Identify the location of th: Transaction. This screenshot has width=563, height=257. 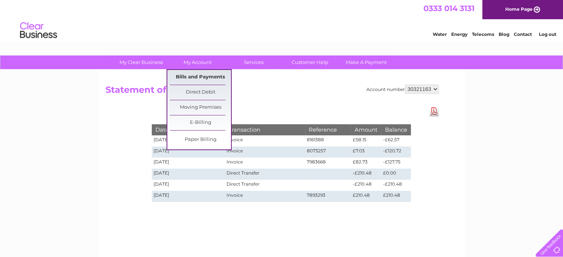
(265, 129).